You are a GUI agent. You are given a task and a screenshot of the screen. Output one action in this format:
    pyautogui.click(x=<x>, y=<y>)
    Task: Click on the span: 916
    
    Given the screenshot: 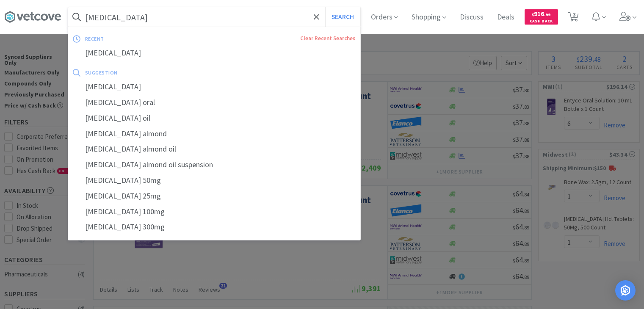 What is the action you would take?
    pyautogui.click(x=541, y=14)
    